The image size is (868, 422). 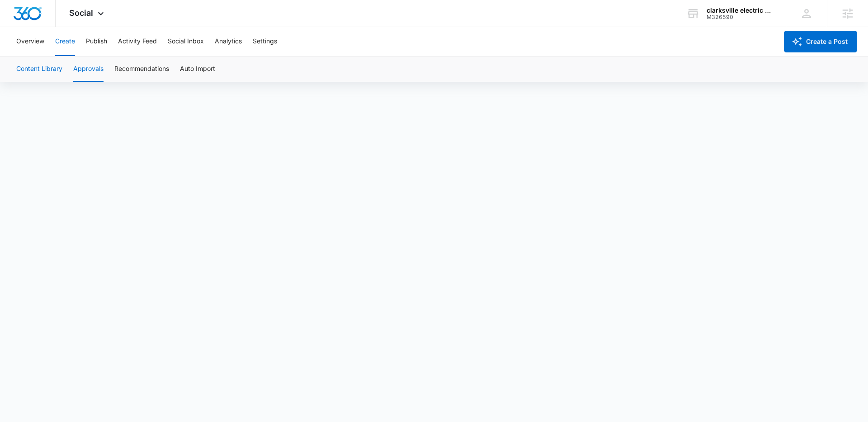 I want to click on button: Recommendations, so click(x=142, y=69).